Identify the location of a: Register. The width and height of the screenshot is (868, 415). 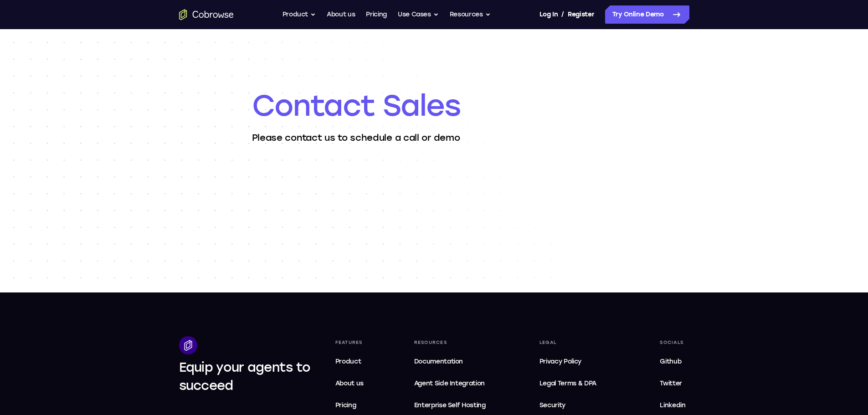
(581, 14).